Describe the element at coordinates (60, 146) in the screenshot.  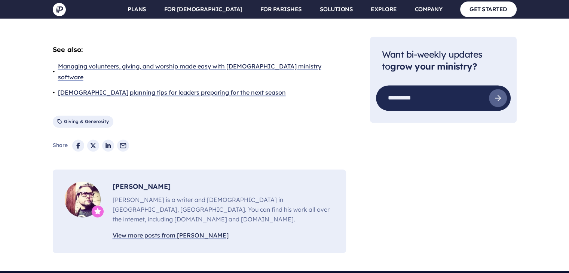
I see `span: Share` at that location.